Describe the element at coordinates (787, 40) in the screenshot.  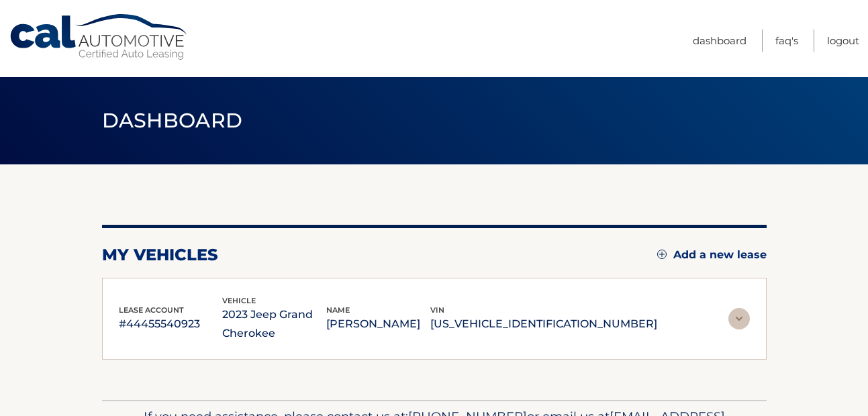
I see `a: FAQ's` at that location.